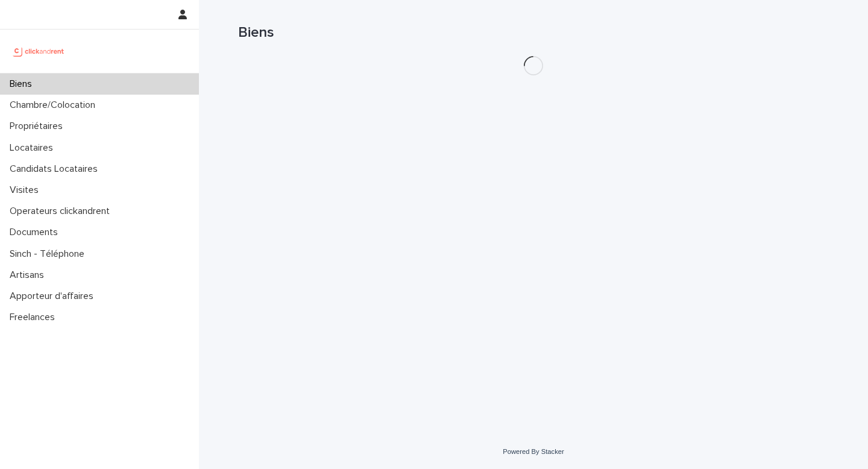 Image resolution: width=868 pixels, height=469 pixels. I want to click on p: Biens, so click(23, 84).